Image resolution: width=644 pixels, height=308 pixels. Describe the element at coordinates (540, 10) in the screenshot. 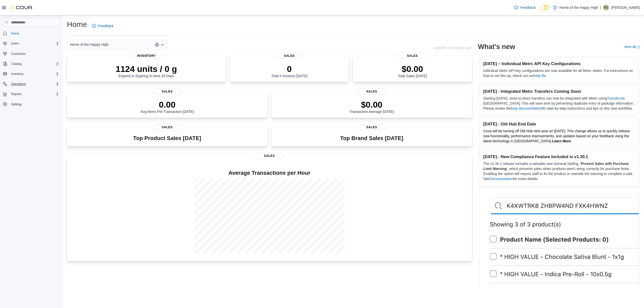

I see `span: Dark Mode` at that location.